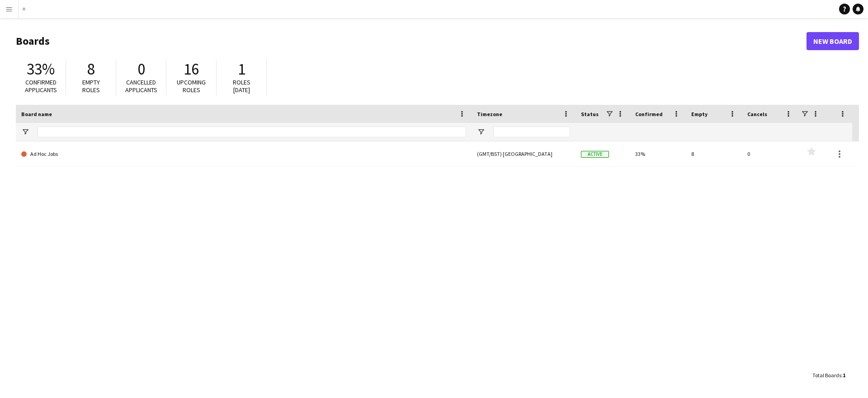 This screenshot has height=398, width=868. Describe the element at coordinates (649, 114) in the screenshot. I see `span: Confirmed` at that location.